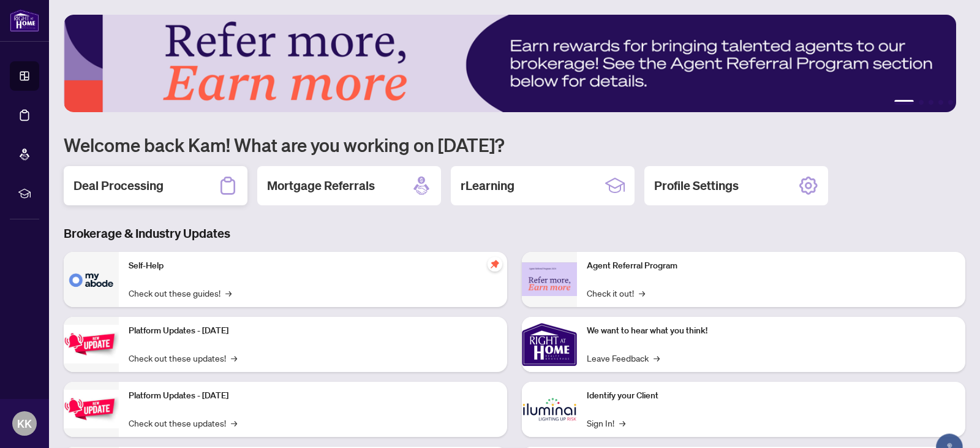 This screenshot has height=448, width=980. What do you see at coordinates (904, 102) in the screenshot?
I see `button: 1` at bounding box center [904, 102].